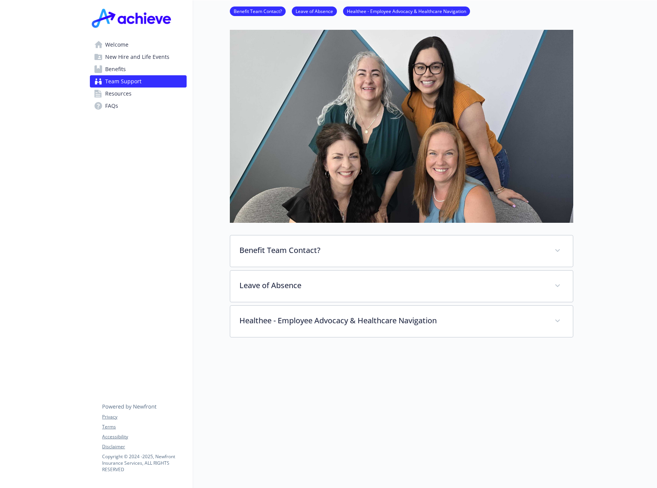 The image size is (657, 488). Describe the element at coordinates (117, 45) in the screenshot. I see `span: Welcome` at that location.